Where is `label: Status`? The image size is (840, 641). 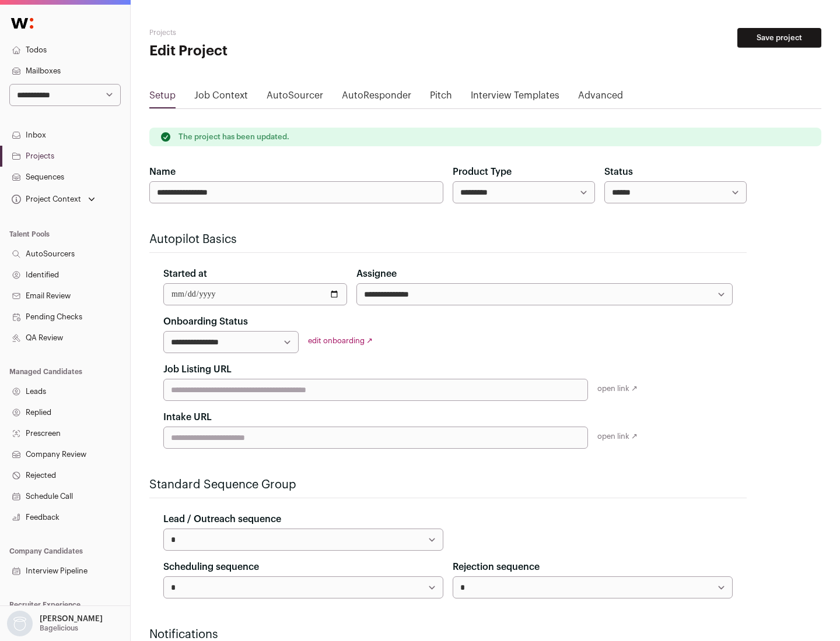
label: Status is located at coordinates (618, 172).